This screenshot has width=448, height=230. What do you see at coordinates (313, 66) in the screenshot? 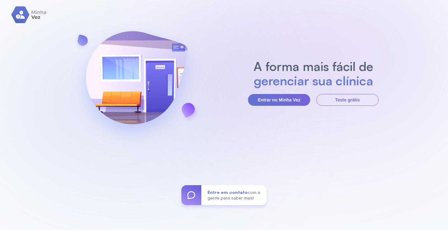
I see `h2: A forma mais fácil de` at bounding box center [313, 66].